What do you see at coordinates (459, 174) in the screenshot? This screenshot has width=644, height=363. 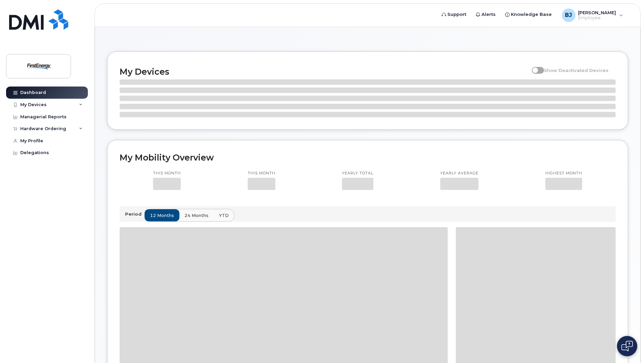 I see `p: Yearly average` at bounding box center [459, 174].